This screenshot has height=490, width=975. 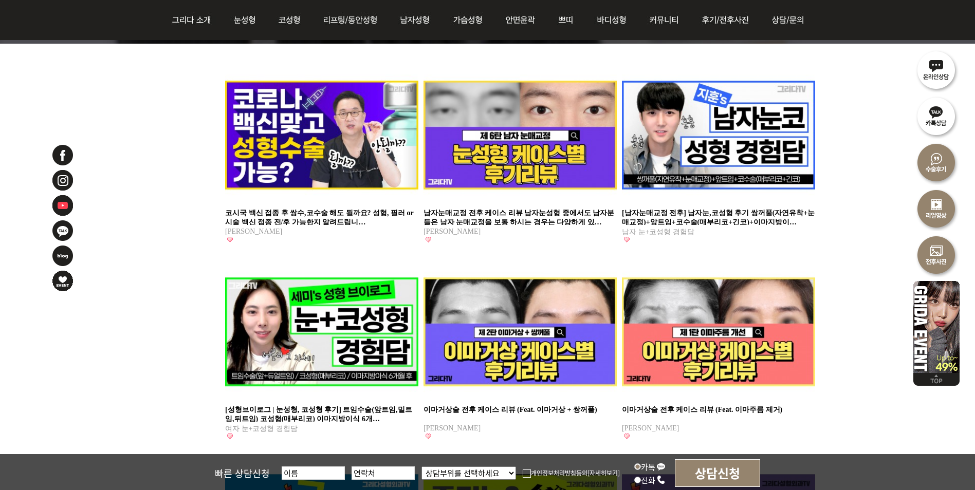 What do you see at coordinates (661, 480) in the screenshot?
I see `img: call_icon.png` at bounding box center [661, 480].